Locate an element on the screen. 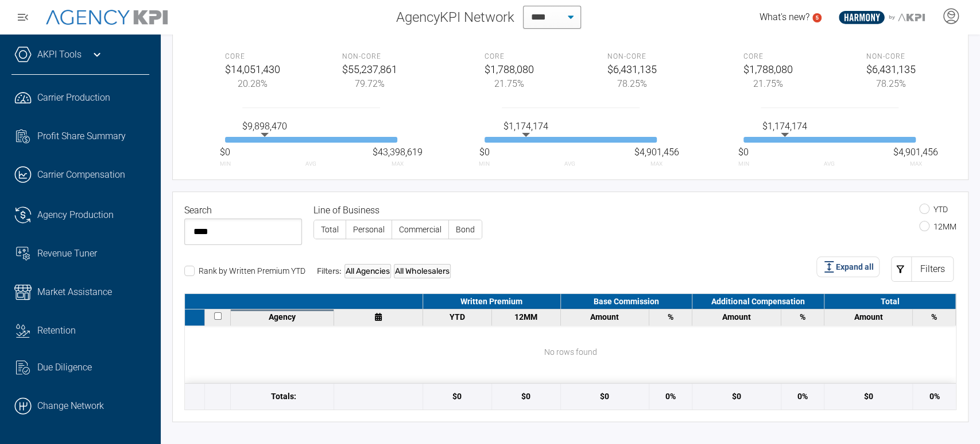  span: 12 months data from the last reported month is located at coordinates (526, 317).